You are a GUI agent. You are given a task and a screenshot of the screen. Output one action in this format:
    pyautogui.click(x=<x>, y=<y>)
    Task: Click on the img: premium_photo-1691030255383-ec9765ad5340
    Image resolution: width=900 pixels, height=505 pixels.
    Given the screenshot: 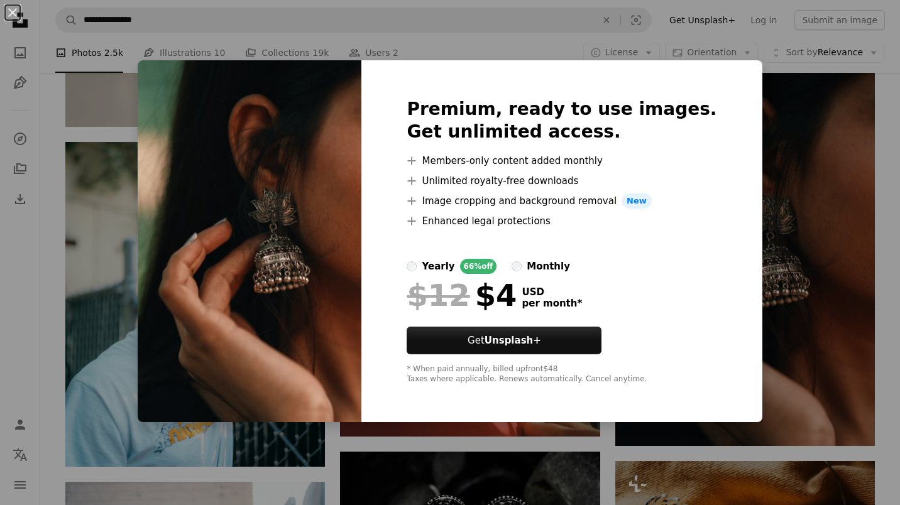 What is the action you would take?
    pyautogui.click(x=250, y=241)
    